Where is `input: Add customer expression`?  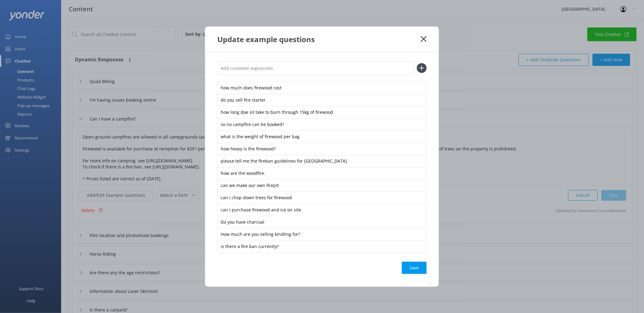 input: Add customer expression is located at coordinates (315, 68).